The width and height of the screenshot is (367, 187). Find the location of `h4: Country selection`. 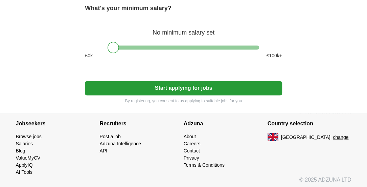

h4: Country selection is located at coordinates (310, 123).